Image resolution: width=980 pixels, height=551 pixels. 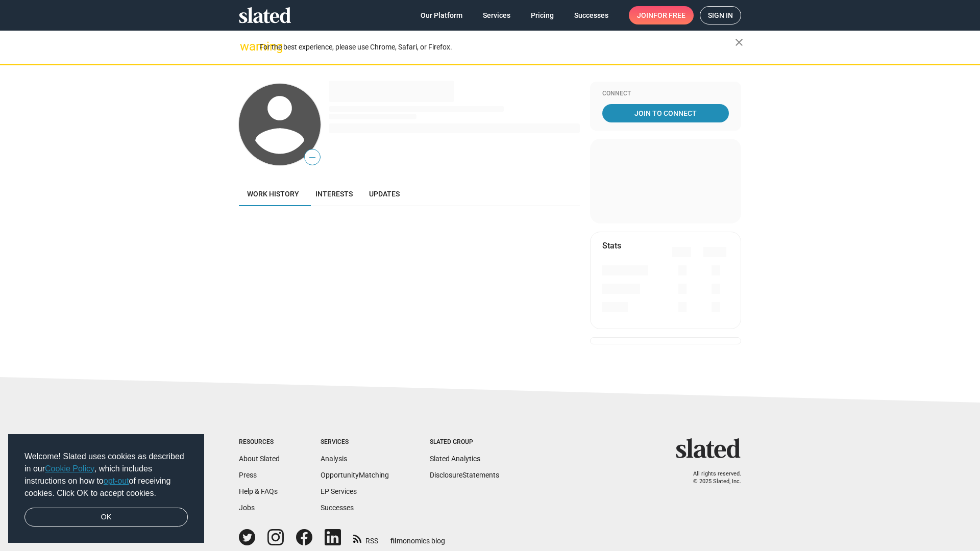 I want to click on span: Pricing, so click(x=542, y=15).